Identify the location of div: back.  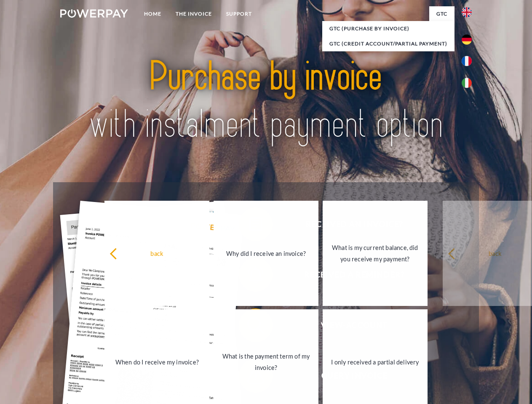
(157, 253).